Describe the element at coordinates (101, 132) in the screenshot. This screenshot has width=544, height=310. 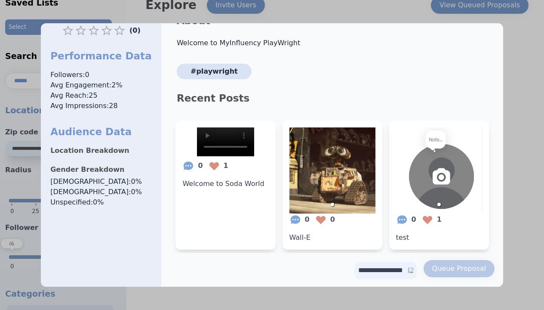
I see `h1: Audience Data` at that location.